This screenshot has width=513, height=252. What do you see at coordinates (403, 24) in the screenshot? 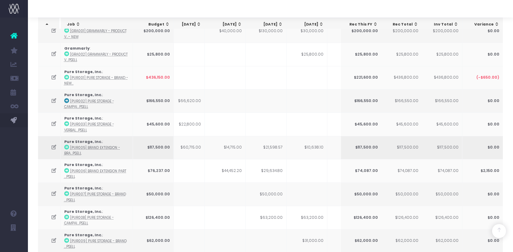
I see `div: Rec Total` at bounding box center [403, 24].